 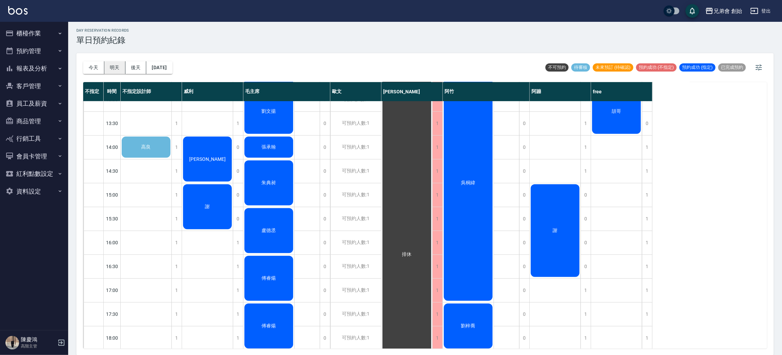 What do you see at coordinates (93, 92) in the screenshot?
I see `div: 不指定` at bounding box center [93, 92].